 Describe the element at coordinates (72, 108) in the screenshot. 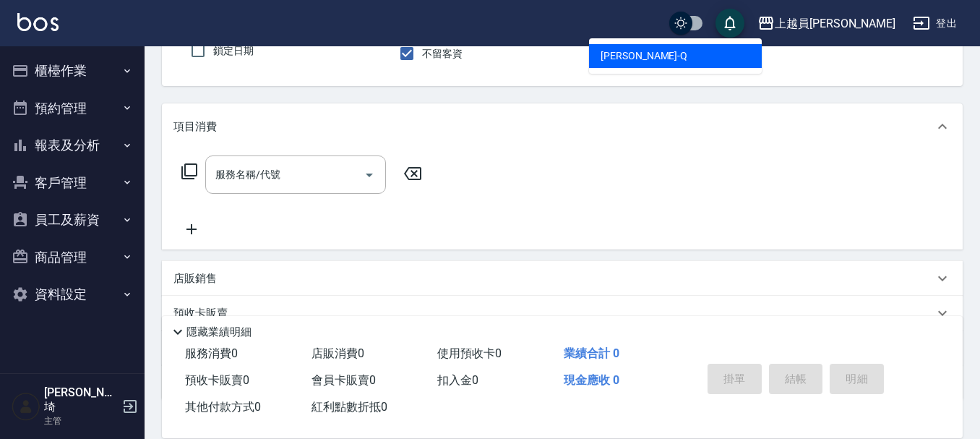

I see `button: 預約管理` at that location.